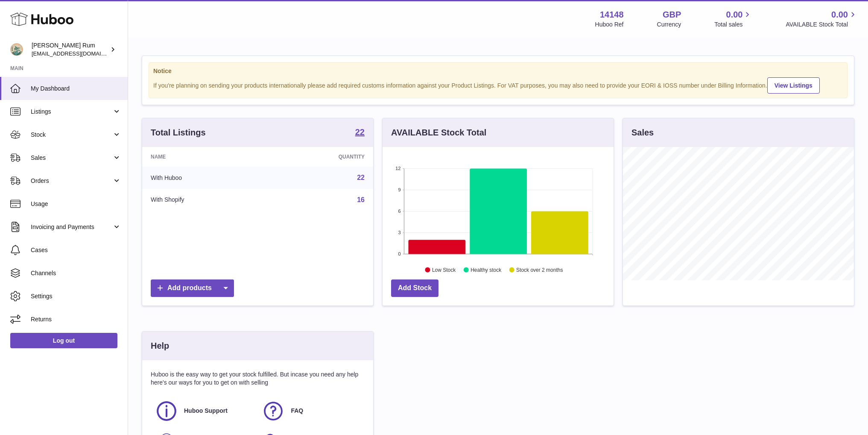 This screenshot has width=868, height=435. Describe the element at coordinates (733, 24) in the screenshot. I see `span: Total sales` at that location.